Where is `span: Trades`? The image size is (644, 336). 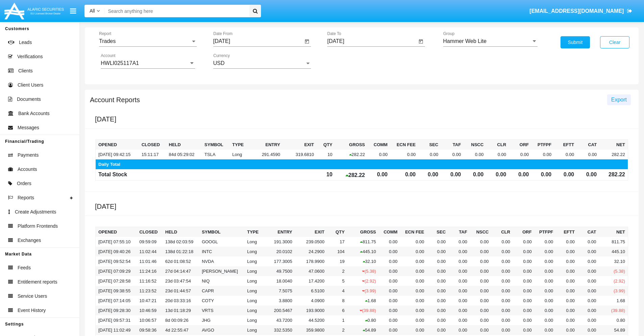
span: Trades is located at coordinates (107, 41).